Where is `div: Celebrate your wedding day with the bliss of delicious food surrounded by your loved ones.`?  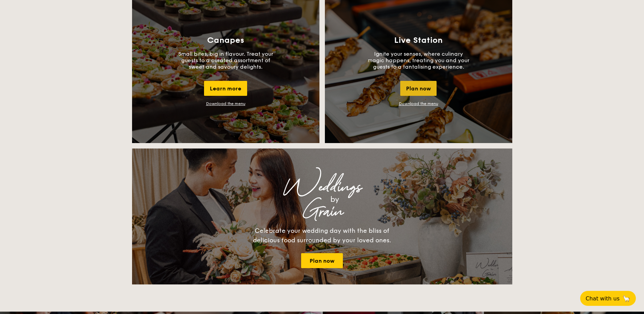
div: Celebrate your wedding day with the bliss of delicious food surrounded by your loved ones. is located at coordinates (322, 236).